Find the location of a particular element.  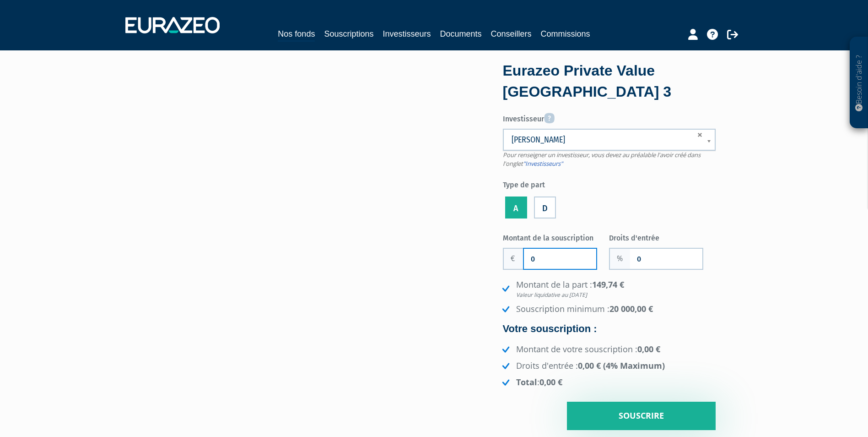

strong: 149,74 € is located at coordinates (616, 288).